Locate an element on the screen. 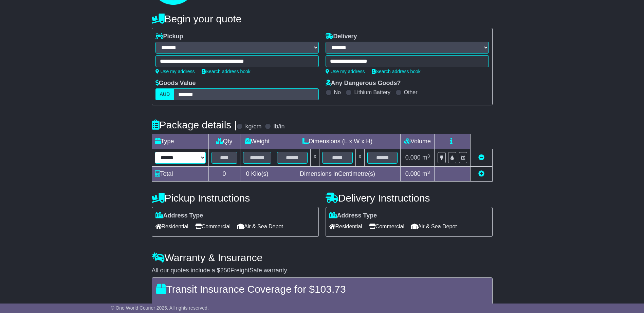 This screenshot has width=644, height=313. label: Delivery is located at coordinates (341, 36).